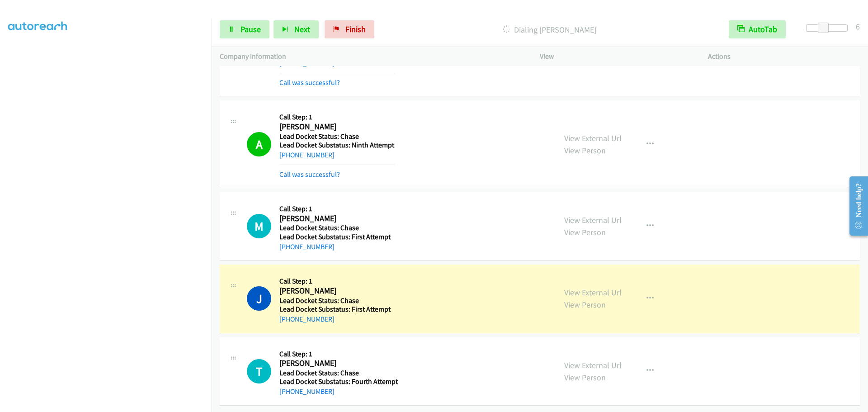 This screenshot has width=868, height=412. I want to click on p: Actions, so click(784, 57).